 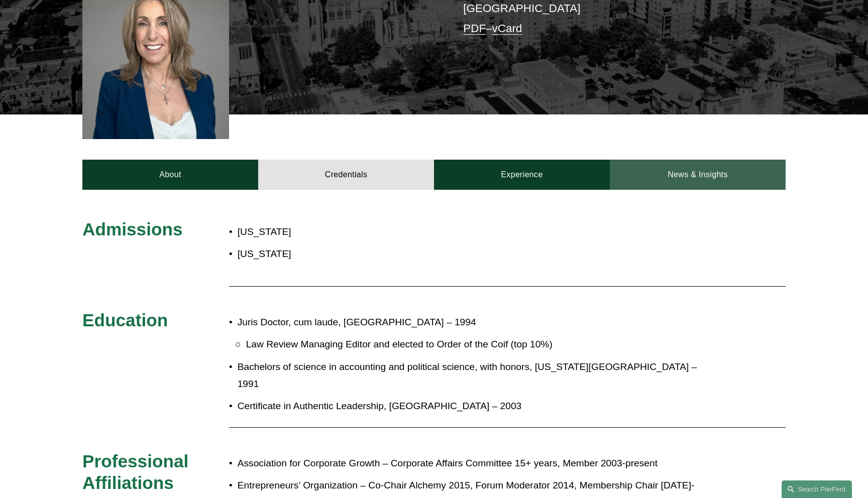 What do you see at coordinates (170, 175) in the screenshot?
I see `a: About` at bounding box center [170, 175].